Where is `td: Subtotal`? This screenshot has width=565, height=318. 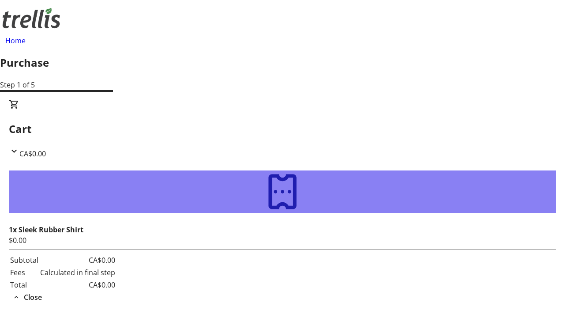
td: Subtotal is located at coordinates (24, 260).